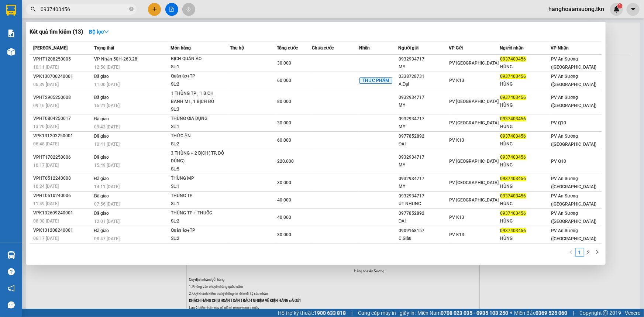 The width and height of the screenshot is (644, 317). What do you see at coordinates (62, 230) in the screenshot?
I see `div: VPK131208240001` at bounding box center [62, 230].